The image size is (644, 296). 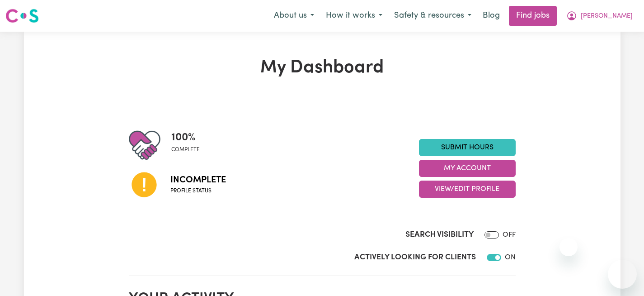 I want to click on a: Submit Hours, so click(x=468, y=148).